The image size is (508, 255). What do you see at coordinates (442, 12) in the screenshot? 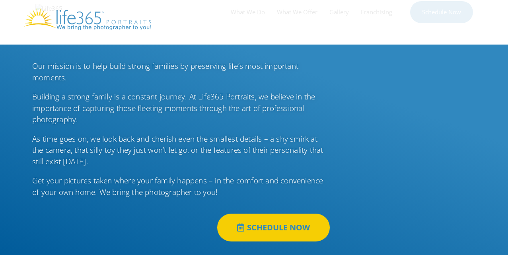
I see `a: Schedule Now` at bounding box center [442, 12].